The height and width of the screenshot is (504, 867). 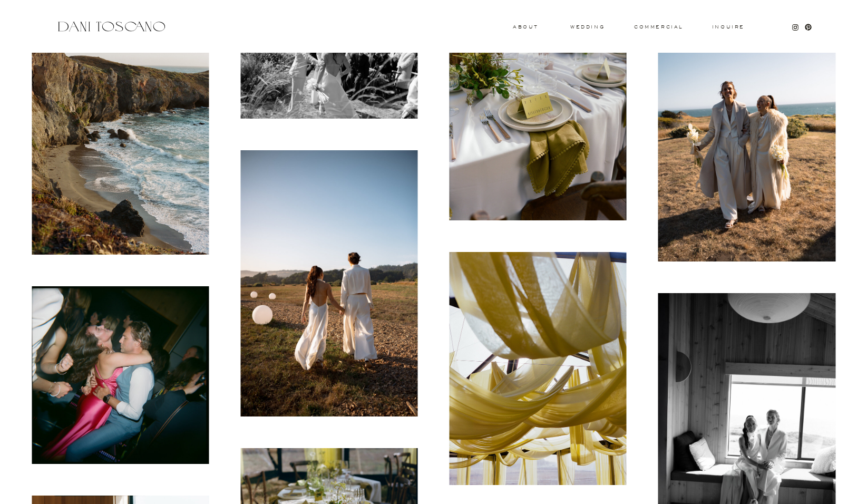 What do you see at coordinates (524, 26) in the screenshot?
I see `a: About` at bounding box center [524, 26].